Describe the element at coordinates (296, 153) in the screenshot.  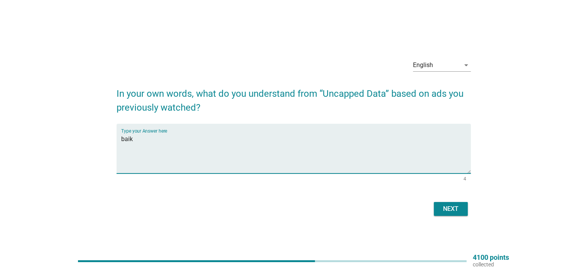
I see `textarea: Type your Answer here` at that location.